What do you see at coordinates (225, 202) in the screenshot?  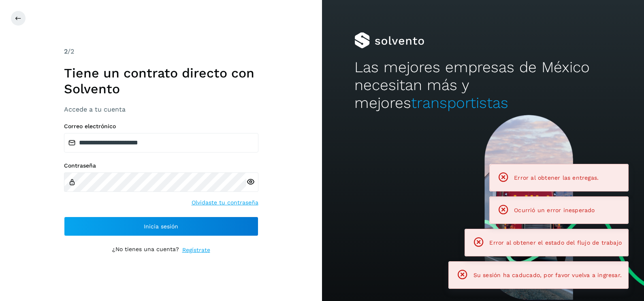 I see `a: Olvidaste tu contraseña` at bounding box center [225, 202].